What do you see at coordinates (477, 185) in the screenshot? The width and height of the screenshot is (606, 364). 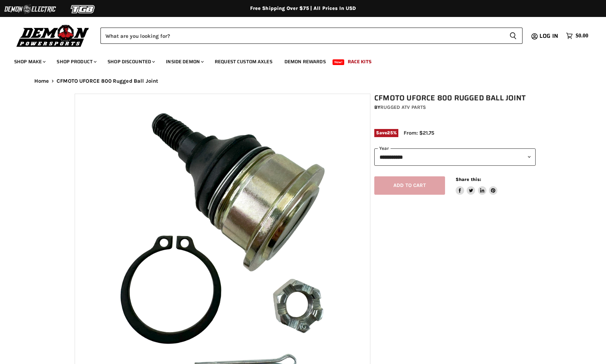 I see `aside: Share this:` at bounding box center [477, 185].